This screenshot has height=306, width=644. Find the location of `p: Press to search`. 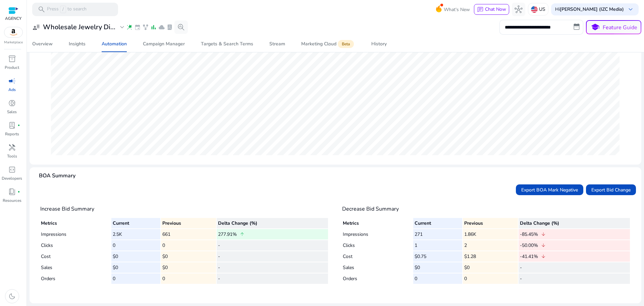

p: Press to search is located at coordinates (67, 10).